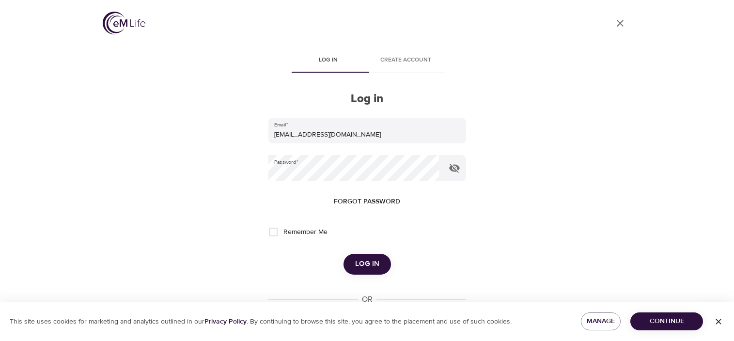 The height and width of the screenshot is (341, 734). I want to click on button: Forgot password, so click(367, 202).